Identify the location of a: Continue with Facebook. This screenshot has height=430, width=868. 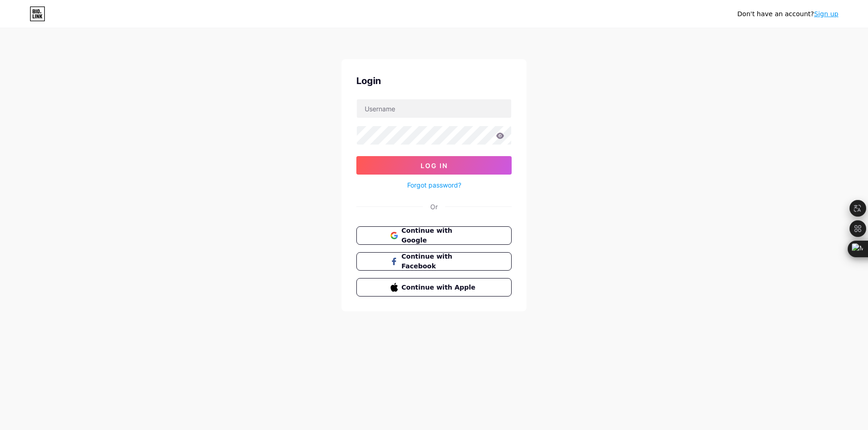
(434, 262).